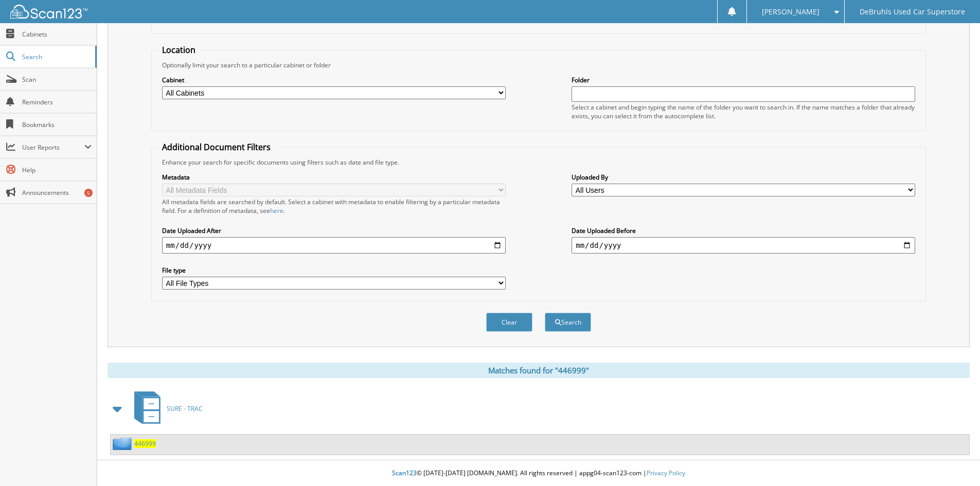  I want to click on div: Enhance your search for specific documents using filters such as date and file type., so click(539, 162).